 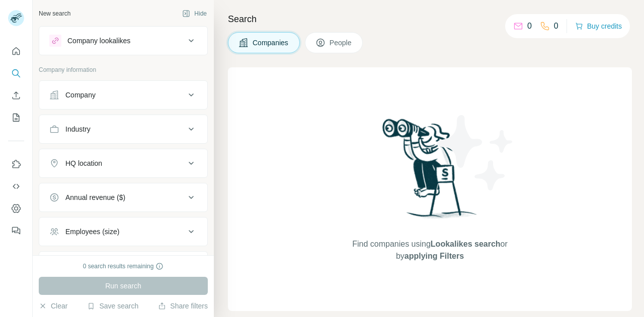 I want to click on button: Company, so click(x=124, y=95).